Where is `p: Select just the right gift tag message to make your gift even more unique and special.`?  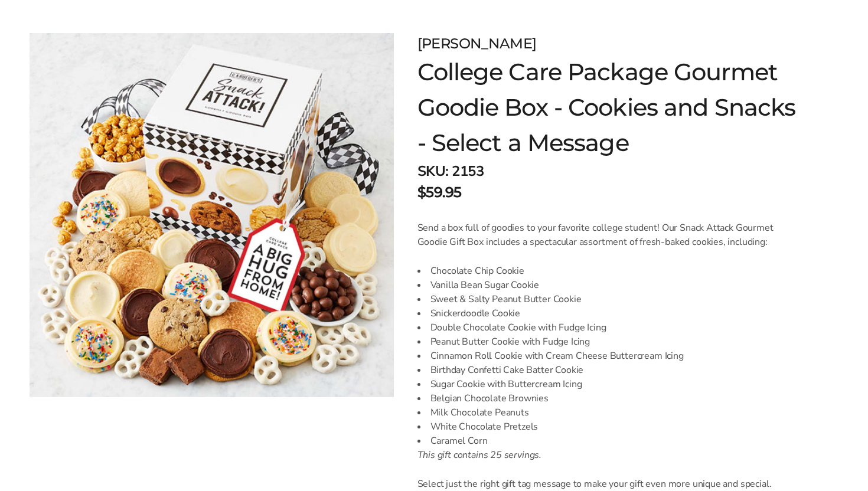 p: Select just the right gift tag message to make your gift even more unique and special. is located at coordinates (607, 484).